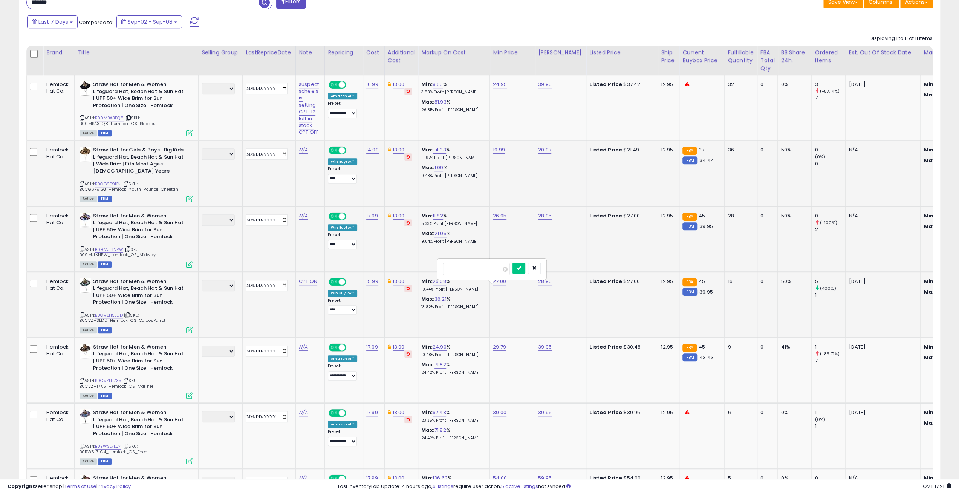  What do you see at coordinates (929, 216) in the screenshot?
I see `strong: Min:` at bounding box center [929, 216].